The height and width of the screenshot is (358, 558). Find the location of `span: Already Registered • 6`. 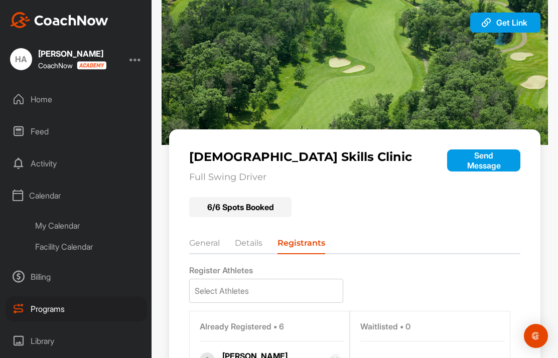

span: Already Registered • 6 is located at coordinates (242, 327).